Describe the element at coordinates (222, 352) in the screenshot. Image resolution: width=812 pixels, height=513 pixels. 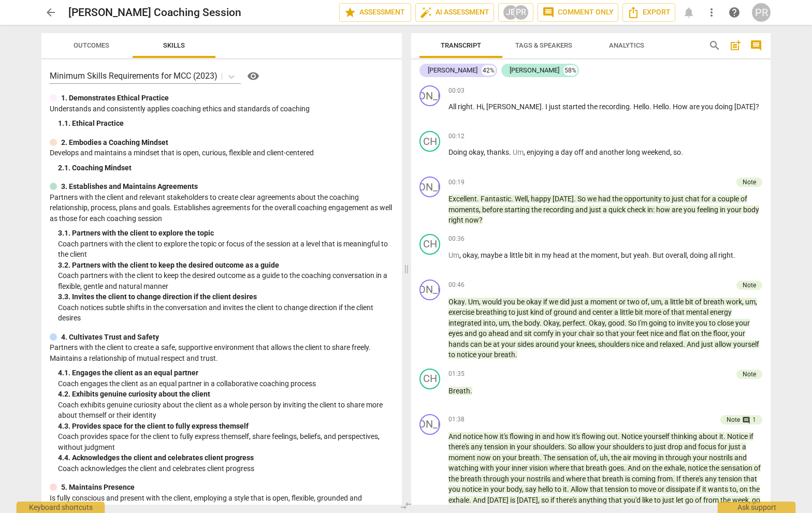
I see `p: Partners with the client to create a safe, supportive environment that allows the client to share...` at that location.